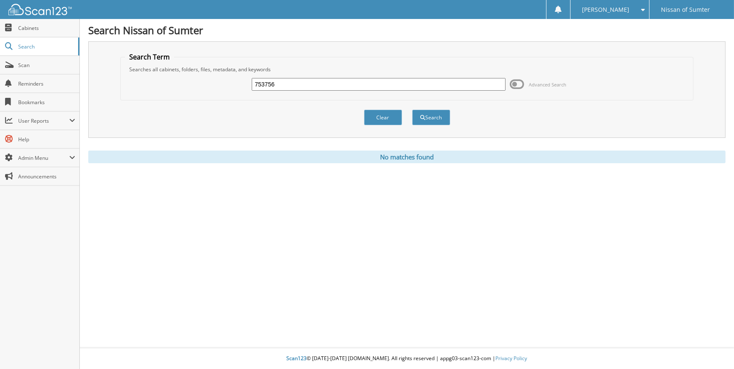  Describe the element at coordinates (40, 9) in the screenshot. I see `img: scan123-logo-white.svg` at that location.